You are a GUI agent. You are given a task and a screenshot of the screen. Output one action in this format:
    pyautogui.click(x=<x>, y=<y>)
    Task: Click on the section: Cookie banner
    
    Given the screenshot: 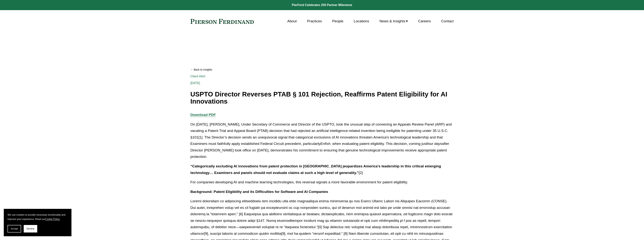 What is the action you would take?
    pyautogui.click(x=38, y=223)
    